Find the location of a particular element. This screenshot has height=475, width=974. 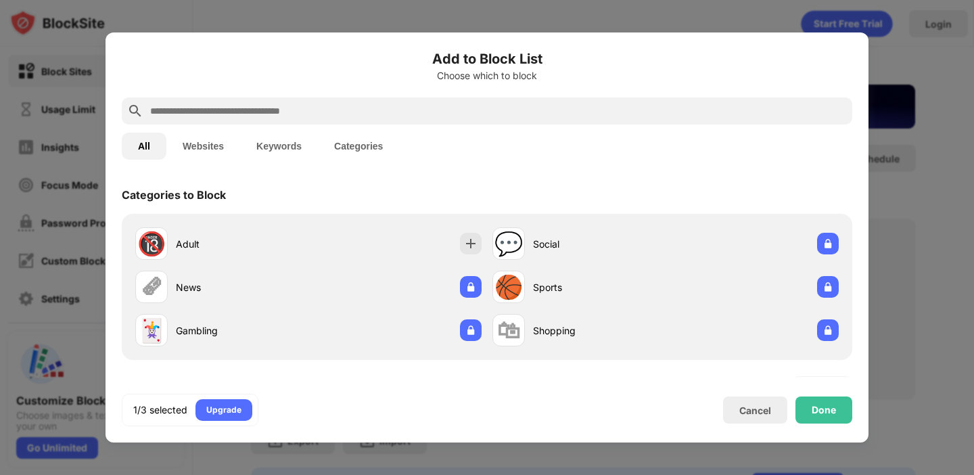

div: News is located at coordinates (242, 287).